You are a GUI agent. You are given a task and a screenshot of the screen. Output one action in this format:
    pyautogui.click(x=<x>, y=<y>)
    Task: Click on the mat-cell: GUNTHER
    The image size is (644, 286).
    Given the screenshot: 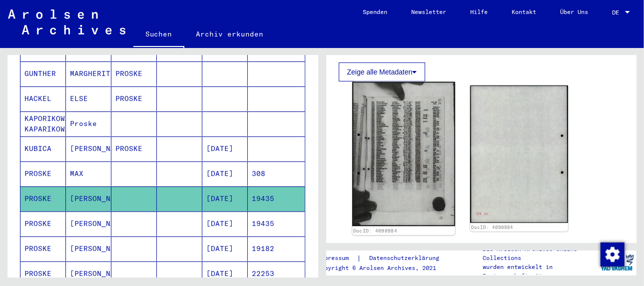 What is the action you would take?
    pyautogui.click(x=43, y=73)
    